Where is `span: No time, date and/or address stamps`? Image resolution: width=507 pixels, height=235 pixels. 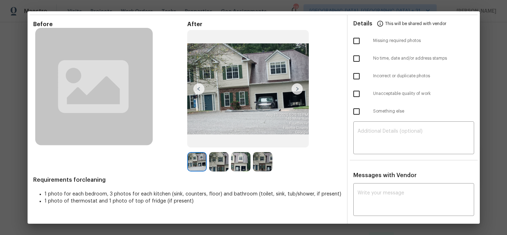
span: No time, date and/or address stamps is located at coordinates (423, 58).